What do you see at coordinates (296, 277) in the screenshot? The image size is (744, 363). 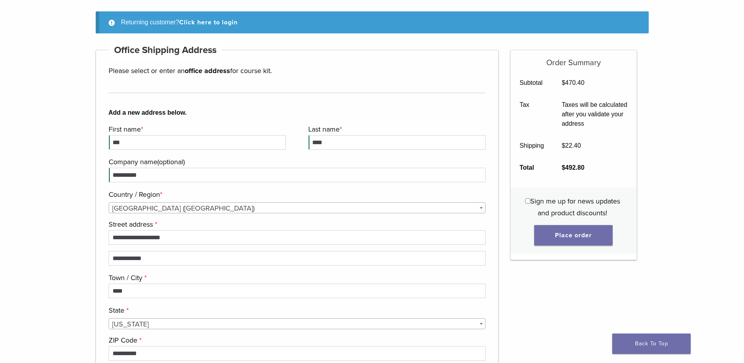 I see `label: Town / City` at bounding box center [296, 277].